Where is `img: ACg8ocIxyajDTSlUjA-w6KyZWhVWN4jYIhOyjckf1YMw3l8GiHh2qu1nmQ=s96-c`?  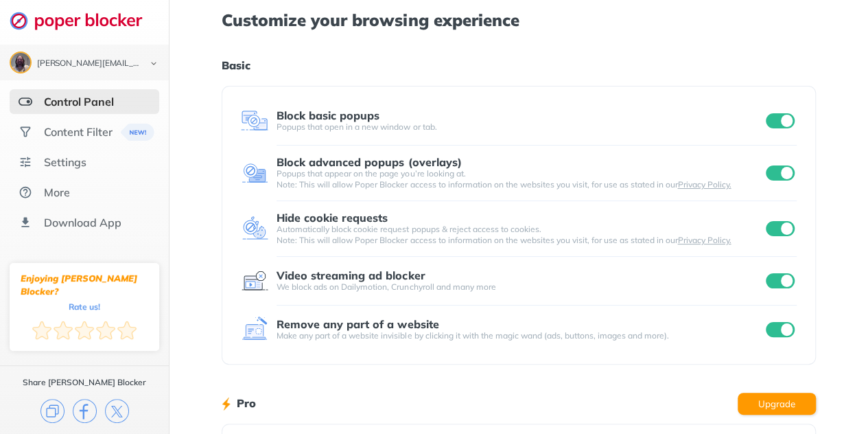 img: ACg8ocIxyajDTSlUjA-w6KyZWhVWN4jYIhOyjckf1YMw3l8GiHh2qu1nmQ=s96-c is located at coordinates (20, 62).